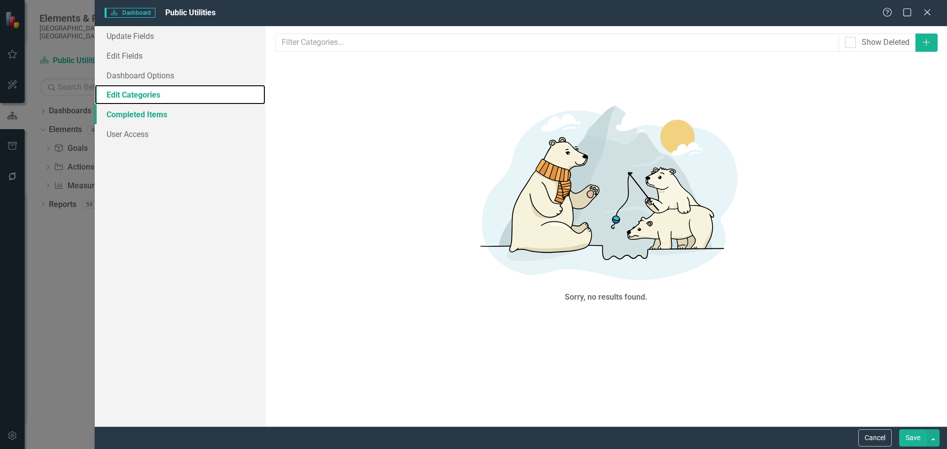 The image size is (947, 449). Describe the element at coordinates (130, 13) in the screenshot. I see `span: Dashboard` at that location.